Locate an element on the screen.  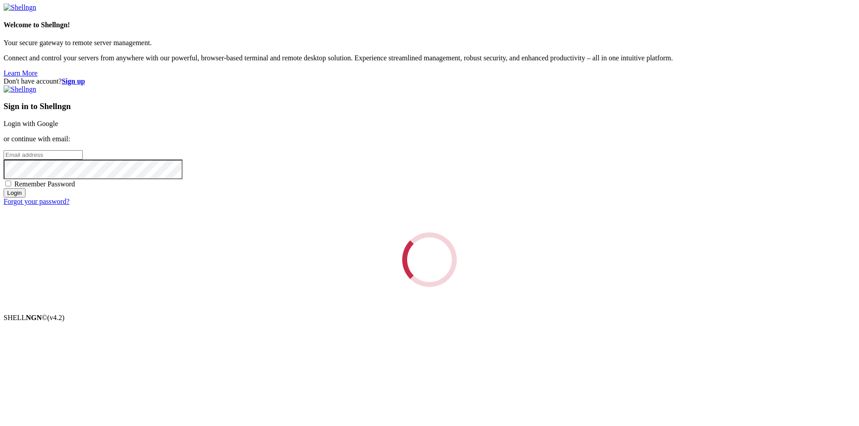
input: Remember Password is located at coordinates (8, 183).